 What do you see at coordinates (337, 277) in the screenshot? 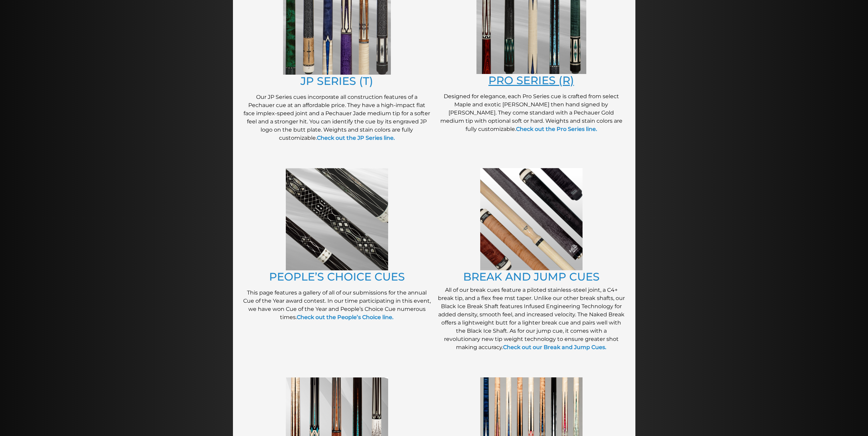
I see `a: PEOPLE’S CHOICE CUES` at bounding box center [337, 277].